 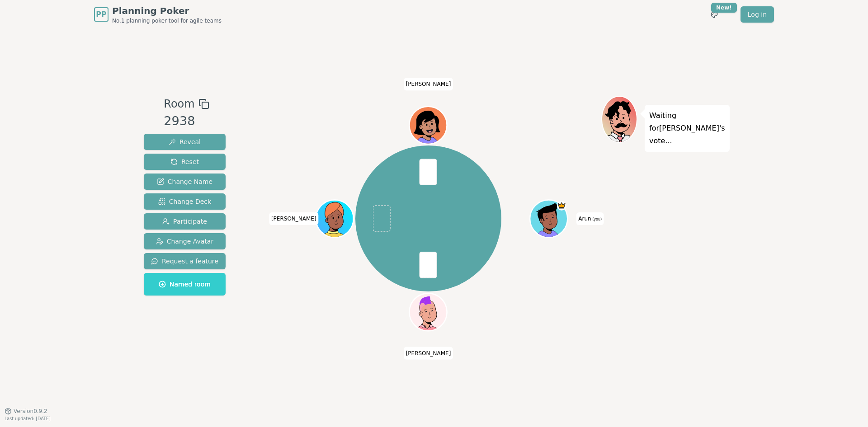 I want to click on span: Request a feature, so click(x=184, y=262).